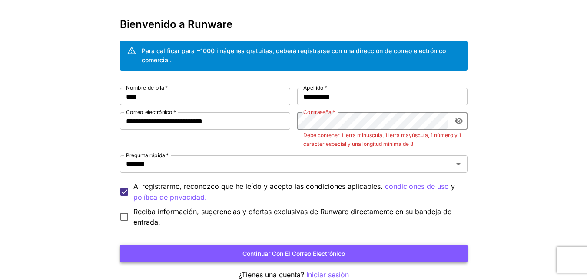  I want to click on button: Al registrarme, reconozco que he leído y acepto las condiciones aplicables. y política de privaci..., so click(417, 186).